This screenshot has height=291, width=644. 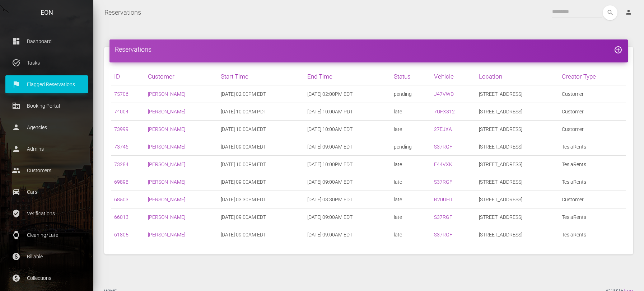 What do you see at coordinates (121, 217) in the screenshot?
I see `a: 66013` at bounding box center [121, 217].